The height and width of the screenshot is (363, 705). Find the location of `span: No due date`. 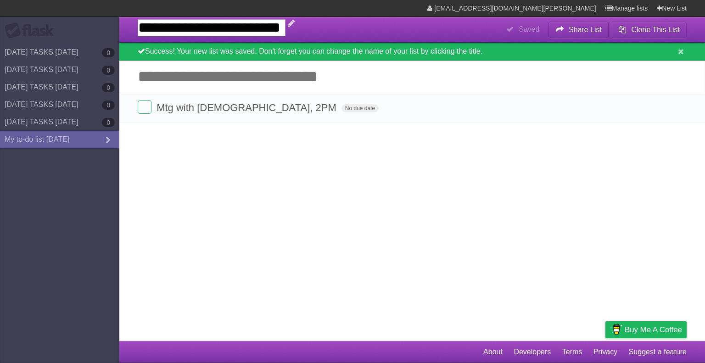

span: No due date is located at coordinates (360, 108).